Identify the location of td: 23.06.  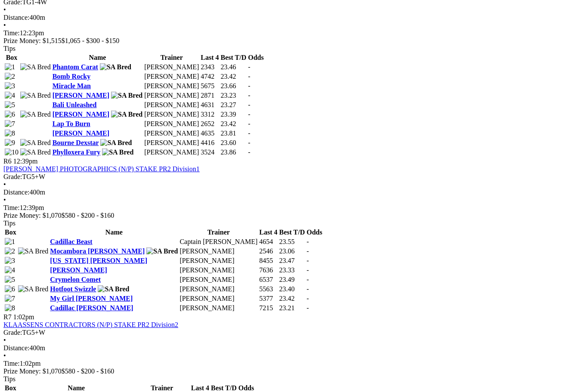
(292, 251).